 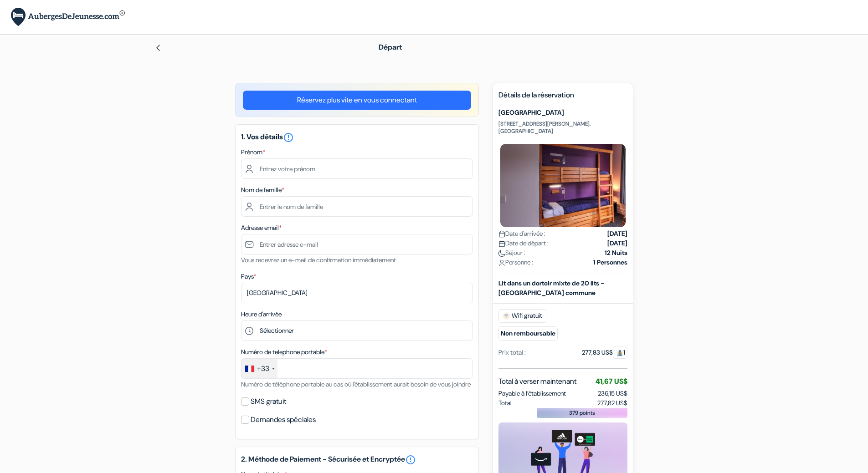 What do you see at coordinates (248, 276) in the screenshot?
I see `label: Pays` at bounding box center [248, 276].